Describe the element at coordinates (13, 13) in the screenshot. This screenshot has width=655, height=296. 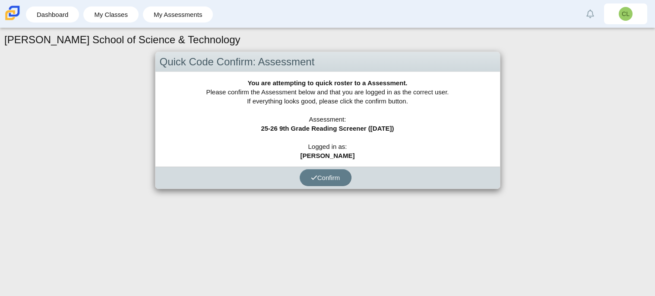
I see `img: Carmen School of Science & Technology` at that location.